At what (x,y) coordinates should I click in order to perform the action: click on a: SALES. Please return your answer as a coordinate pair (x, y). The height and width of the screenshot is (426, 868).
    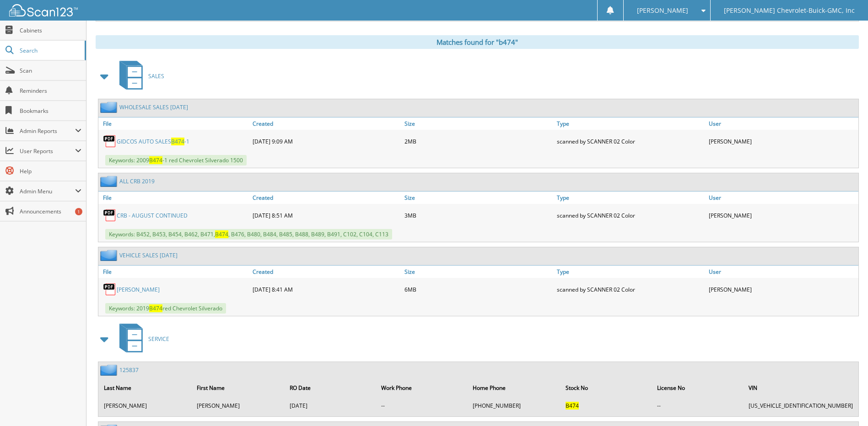
    Looking at the image, I should click on (139, 76).